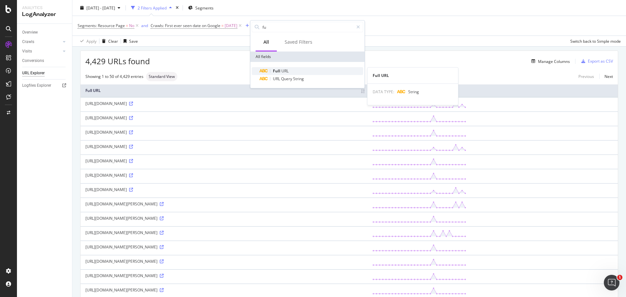  Describe the element at coordinates (44, 8) in the screenshot. I see `div: Analytics` at that location.